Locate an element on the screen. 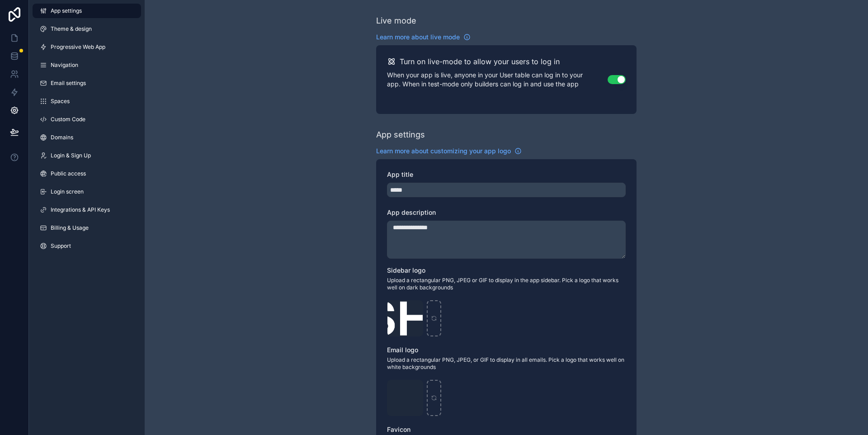  span: Public access is located at coordinates (68, 173).